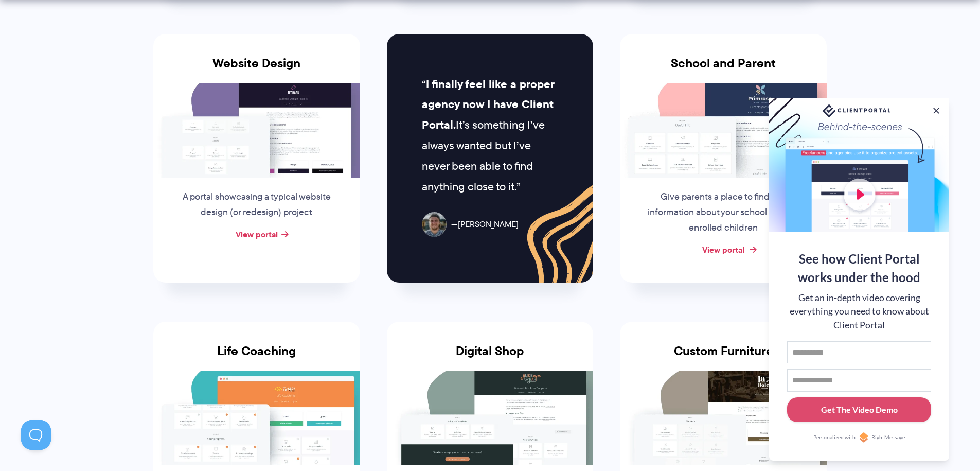 Image resolution: width=980 pixels, height=471 pixels. What do you see at coordinates (723, 357) in the screenshot?
I see `h3: Custom Furniture` at bounding box center [723, 357].